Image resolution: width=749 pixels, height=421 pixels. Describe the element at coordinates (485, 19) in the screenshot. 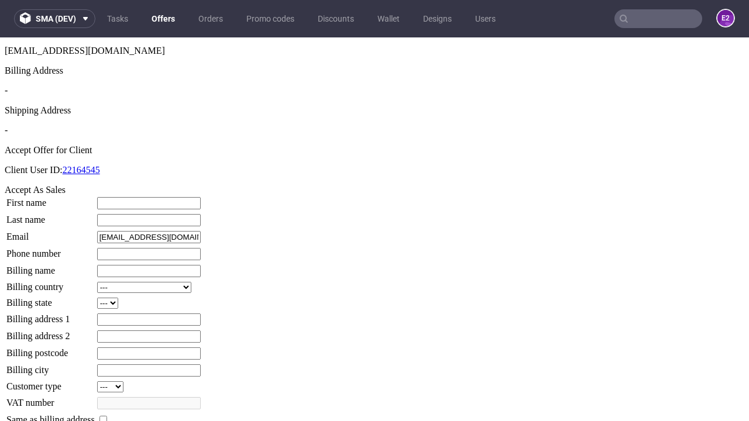

I see `a: Users` at that location.